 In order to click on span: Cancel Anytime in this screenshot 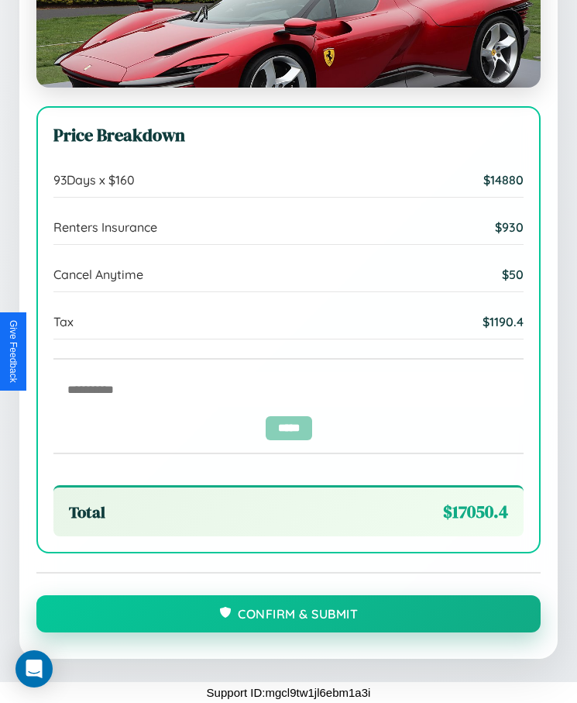, I will do `click(98, 274)`.